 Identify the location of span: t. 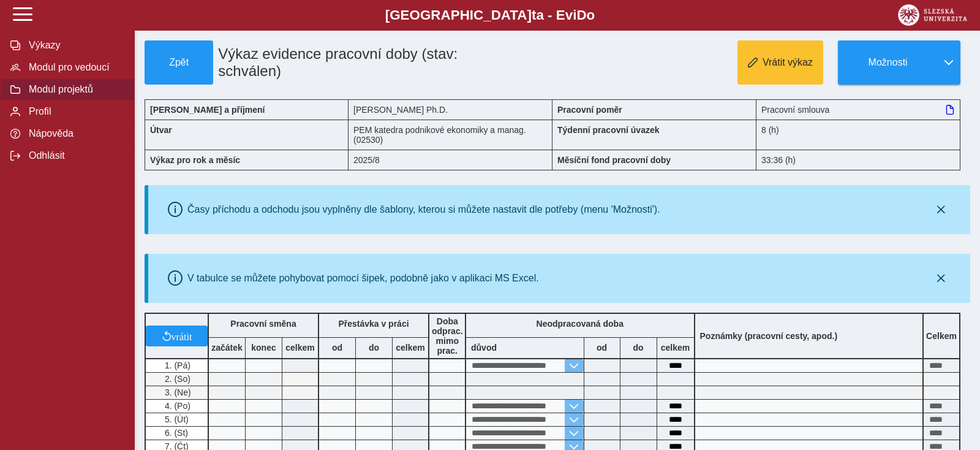
(533, 15).